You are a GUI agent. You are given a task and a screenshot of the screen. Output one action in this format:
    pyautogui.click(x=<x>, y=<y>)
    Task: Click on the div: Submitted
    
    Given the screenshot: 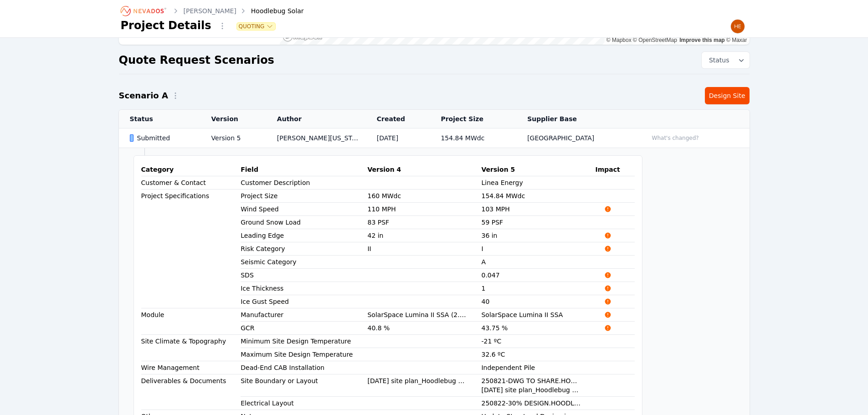 What is the action you would take?
    pyautogui.click(x=163, y=138)
    